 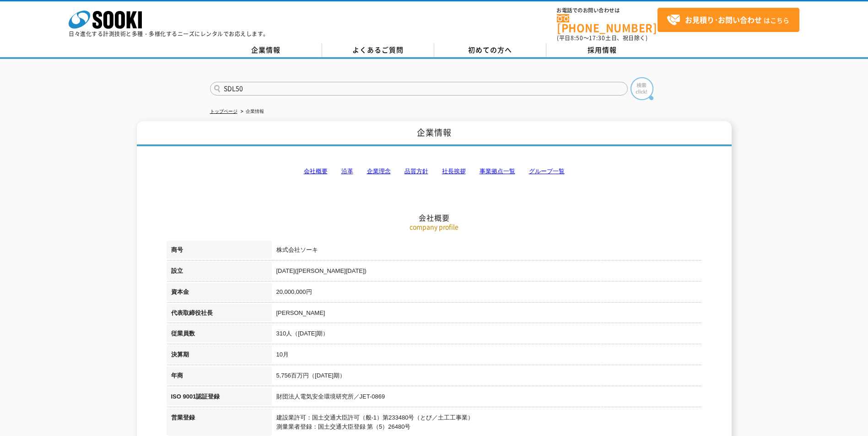 What do you see at coordinates (316, 171) in the screenshot?
I see `a: 会社概要` at bounding box center [316, 171].